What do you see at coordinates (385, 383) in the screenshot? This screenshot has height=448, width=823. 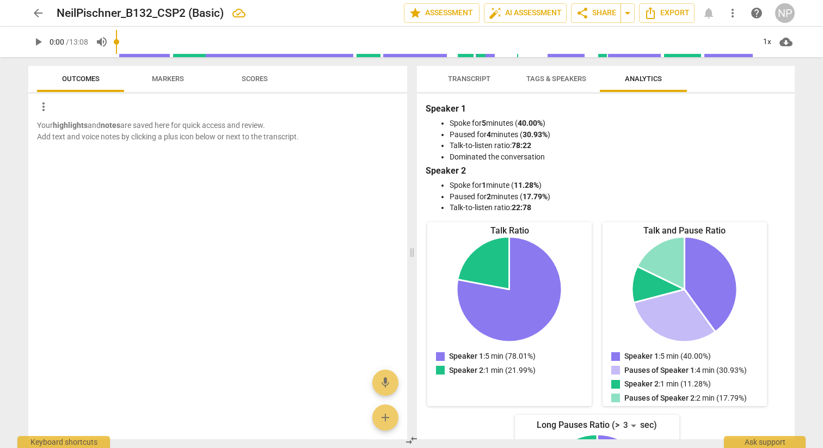 I see `span: mic` at bounding box center [385, 383].